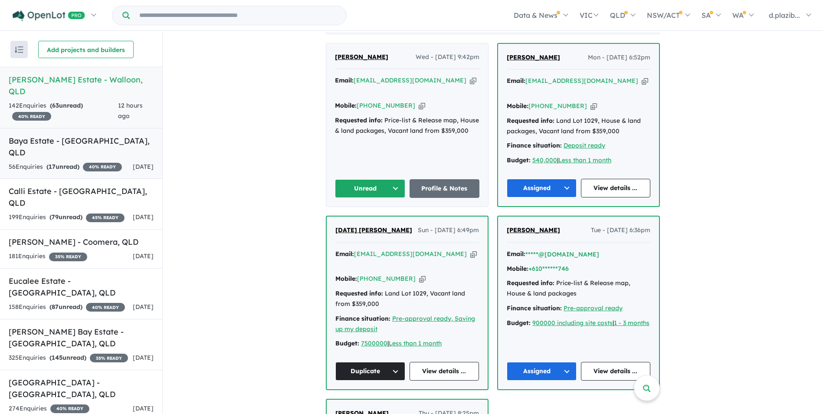 Image resolution: width=823 pixels, height=414 pixels. Describe the element at coordinates (374, 343) in the screenshot. I see `a: 7500000` at that location.